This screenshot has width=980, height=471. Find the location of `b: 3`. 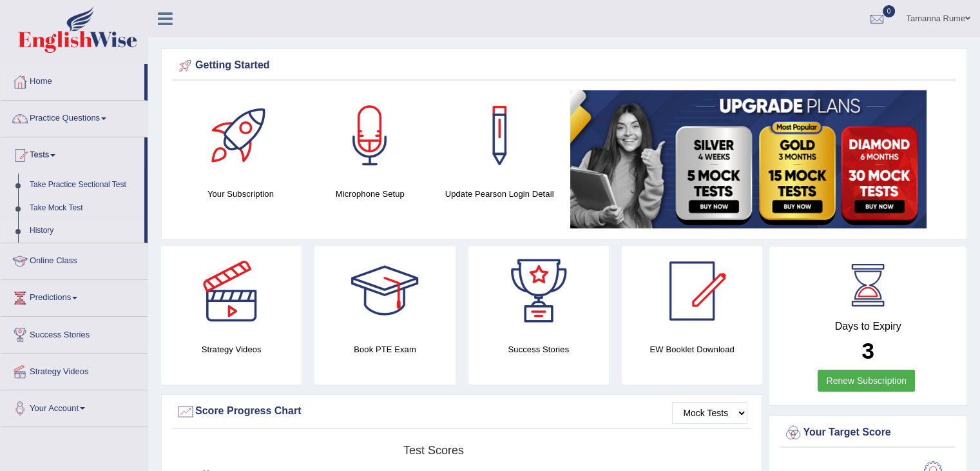

b: 3 is located at coordinates (867, 351).